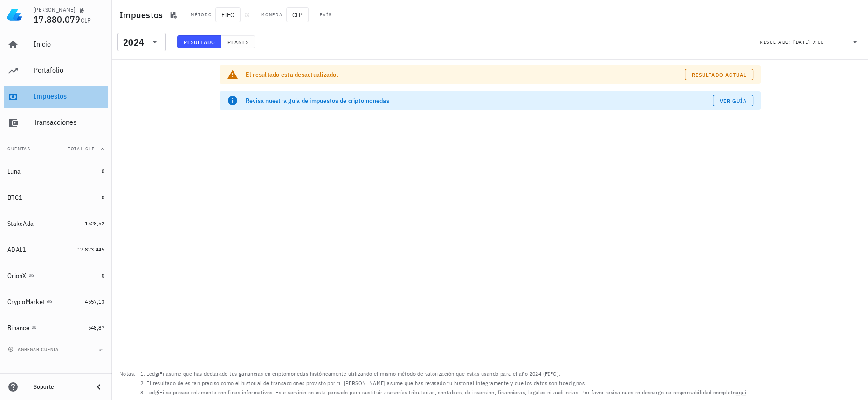  Describe the element at coordinates (14, 172) in the screenshot. I see `div: Luna` at that location.